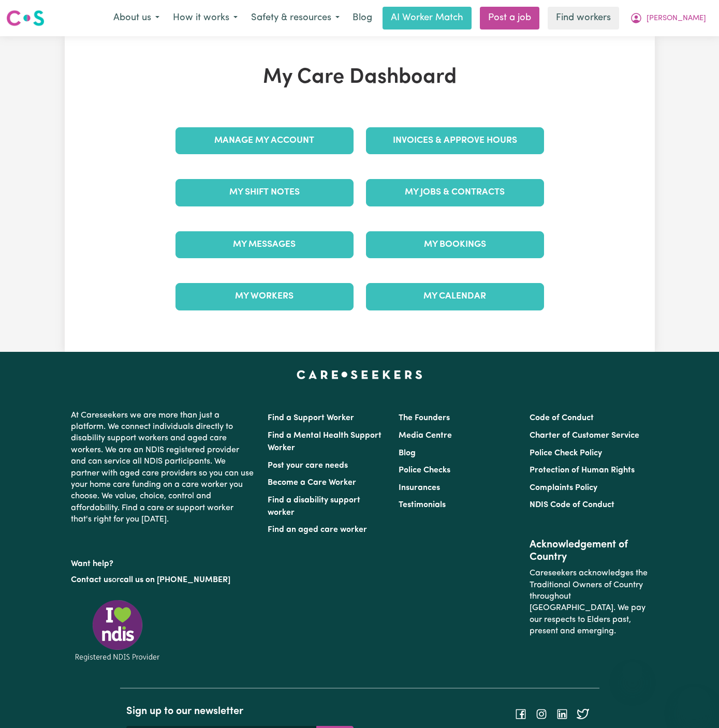 This screenshot has width=719, height=728. Describe the element at coordinates (422, 505) in the screenshot. I see `a: Testimonials` at that location.